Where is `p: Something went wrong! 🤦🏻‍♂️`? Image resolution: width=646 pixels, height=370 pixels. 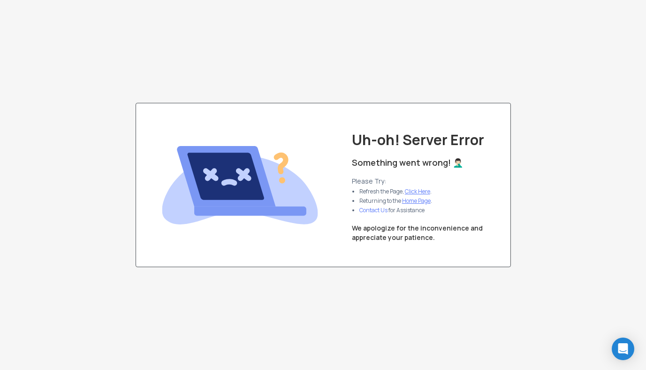 p: Something went wrong! 🤦🏻‍♂️ is located at coordinates (407, 162).